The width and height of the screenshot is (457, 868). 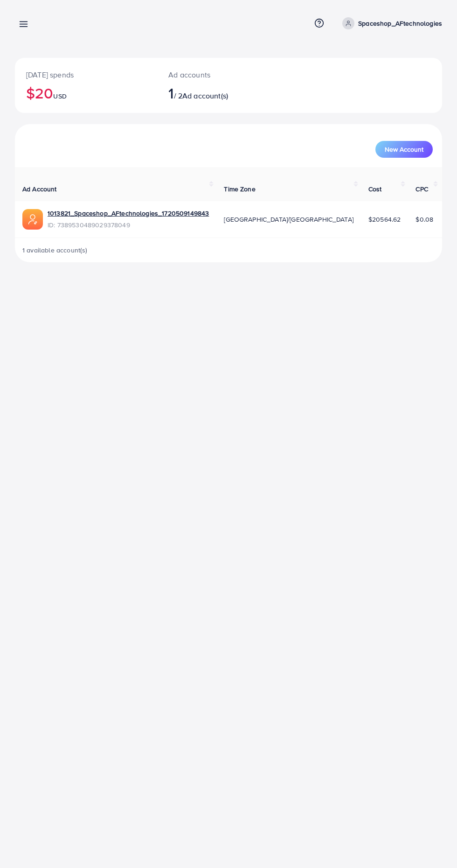 I want to click on img: ic-ads-acc.e4c84228.svg, so click(x=32, y=219).